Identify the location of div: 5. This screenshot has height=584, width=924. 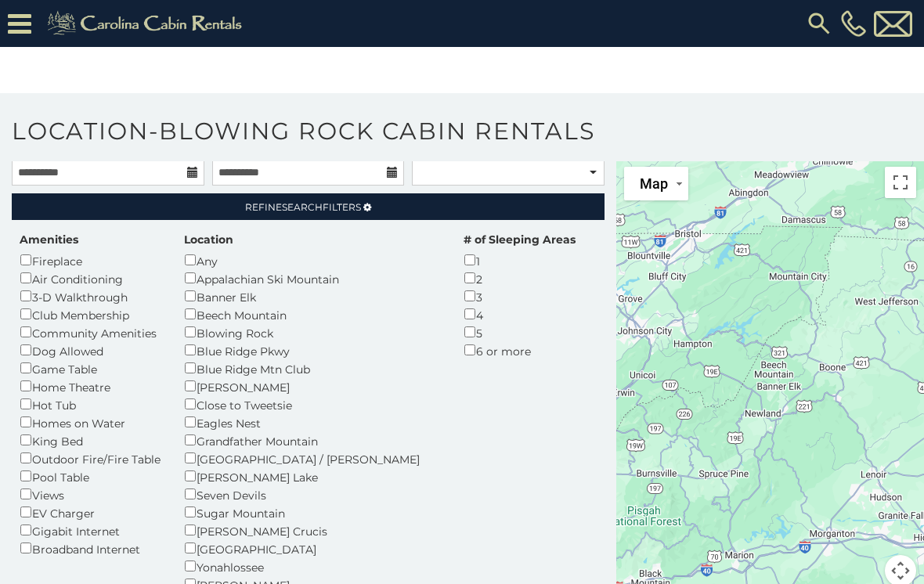
(519, 332).